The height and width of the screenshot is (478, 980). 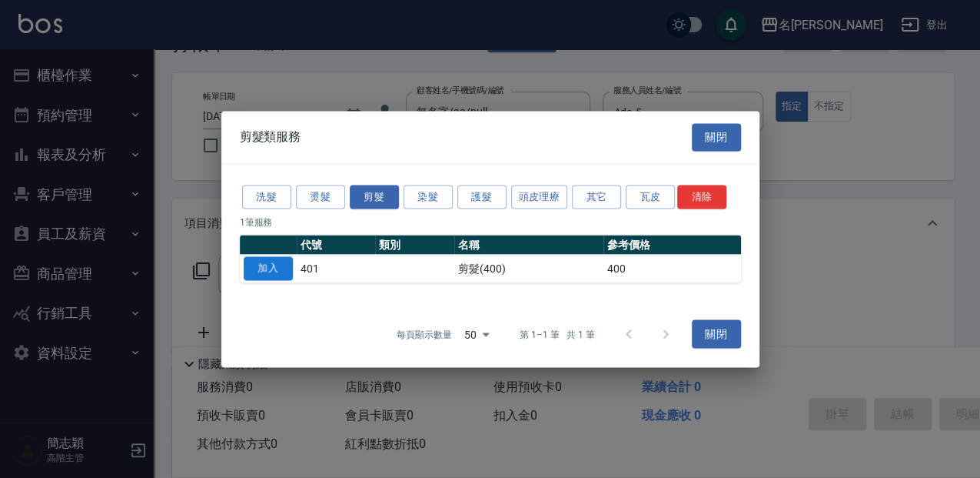 What do you see at coordinates (336, 268) in the screenshot?
I see `td: 401` at bounding box center [336, 268].